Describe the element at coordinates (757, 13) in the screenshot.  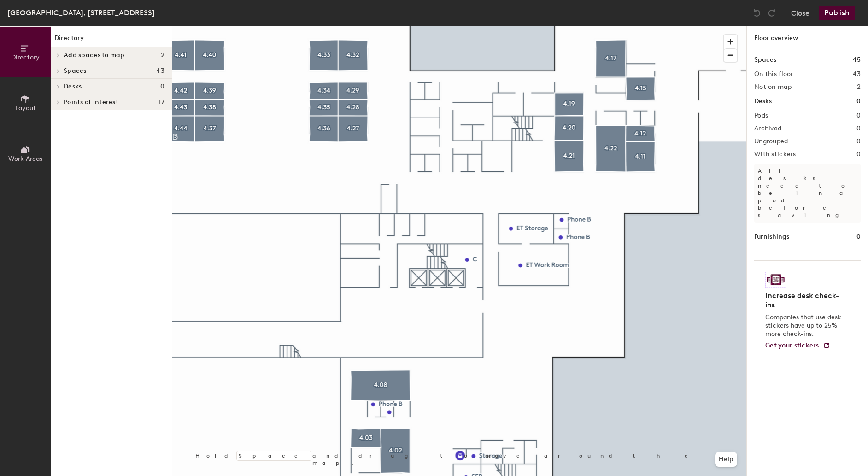
I see `img: Undo` at that location.